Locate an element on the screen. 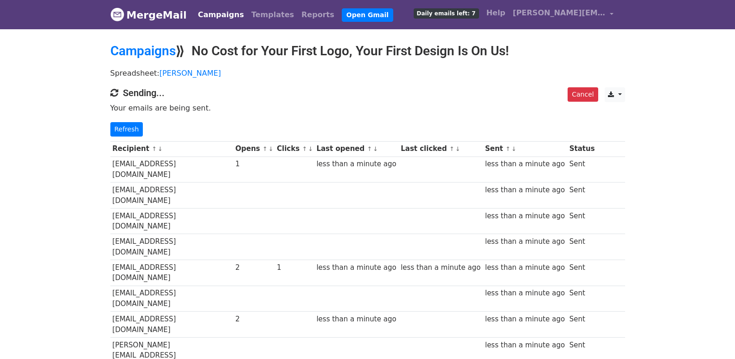 The image size is (735, 359). a: Refresh is located at coordinates (127, 129).